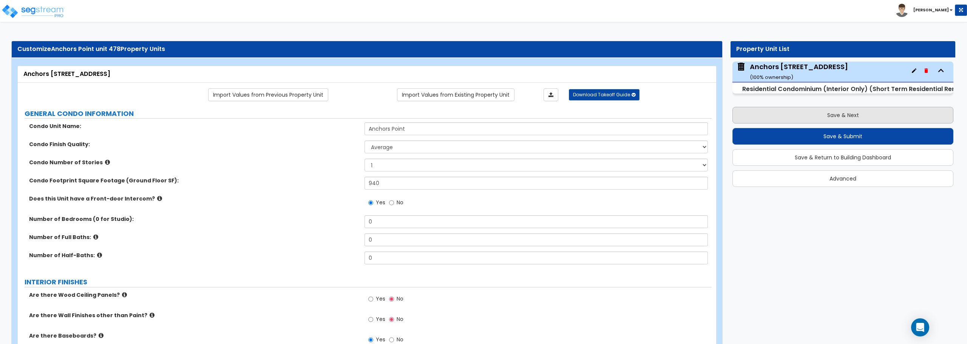 Image resolution: width=967 pixels, height=344 pixels. I want to click on label: Condo Unit Name:, so click(194, 126).